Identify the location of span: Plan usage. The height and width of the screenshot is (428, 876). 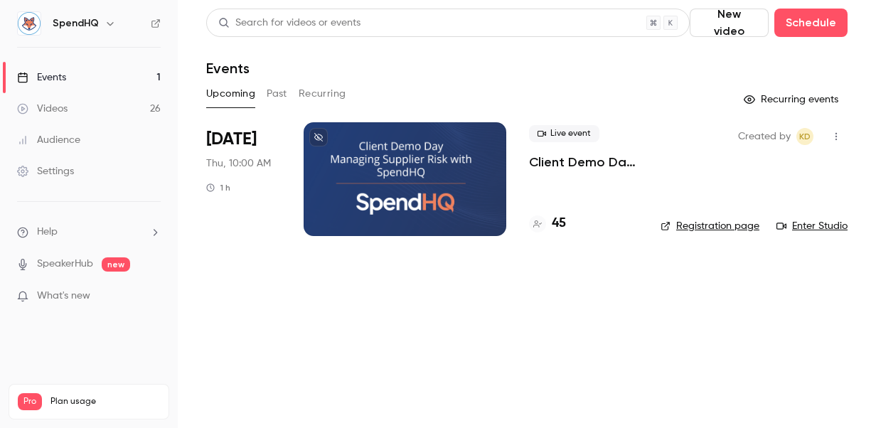
(105, 402).